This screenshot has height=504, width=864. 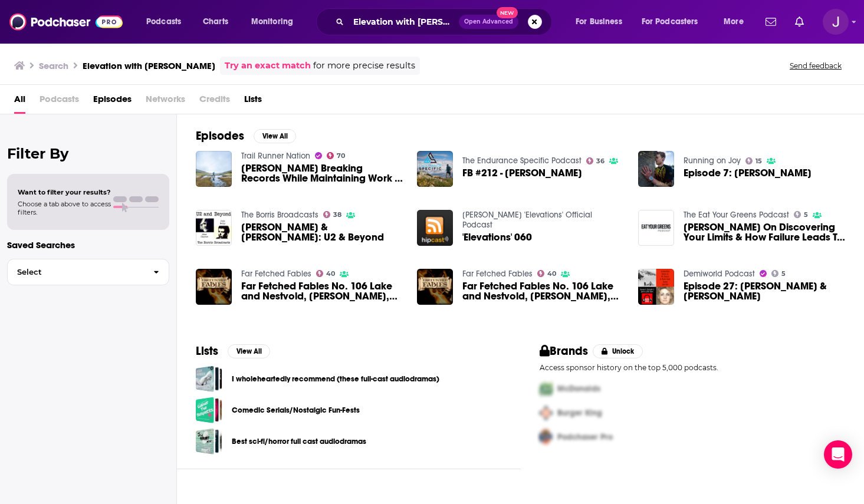 What do you see at coordinates (215, 101) in the screenshot?
I see `span: Credits` at bounding box center [215, 101].